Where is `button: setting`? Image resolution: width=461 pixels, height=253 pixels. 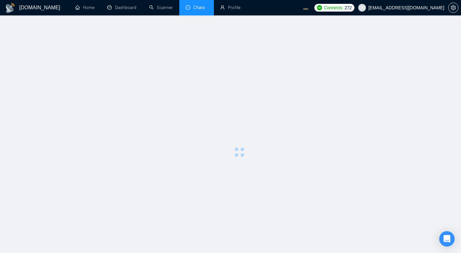
button: setting is located at coordinates (454, 8).